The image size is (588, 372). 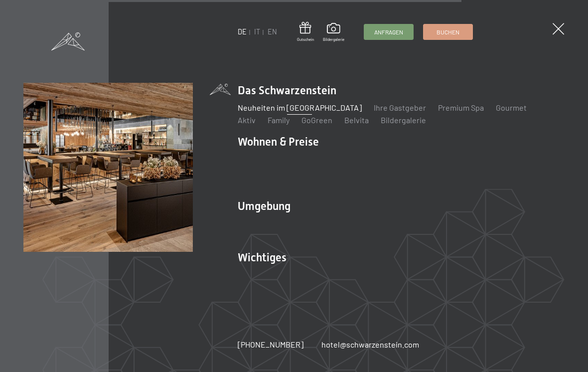 I want to click on span: Bildergalerie, so click(x=333, y=40).